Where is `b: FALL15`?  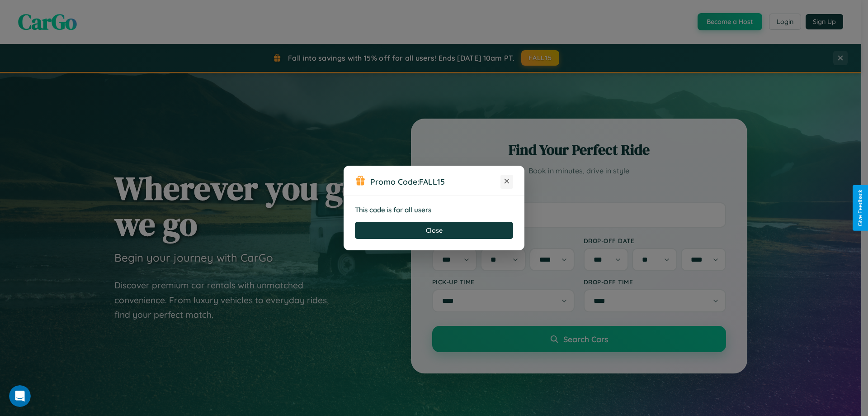 b: FALL15 is located at coordinates (432, 182).